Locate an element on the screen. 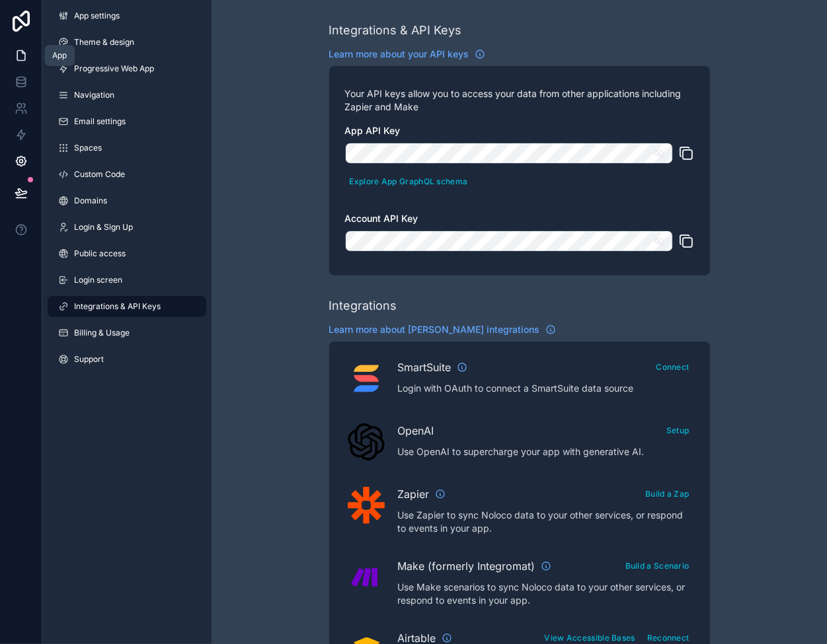 Image resolution: width=827 pixels, height=644 pixels. span: Theme & design is located at coordinates (104, 43).